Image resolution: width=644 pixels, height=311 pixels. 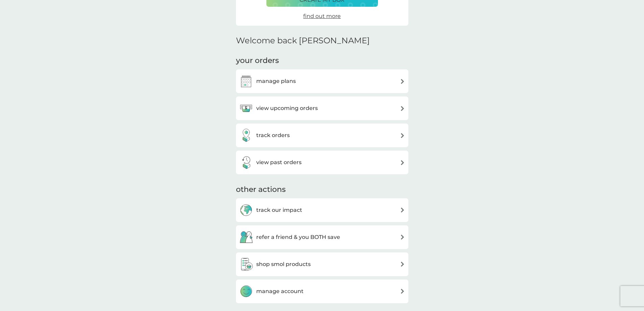 What do you see at coordinates (287, 108) in the screenshot?
I see `h3: view upcoming orders` at bounding box center [287, 108].